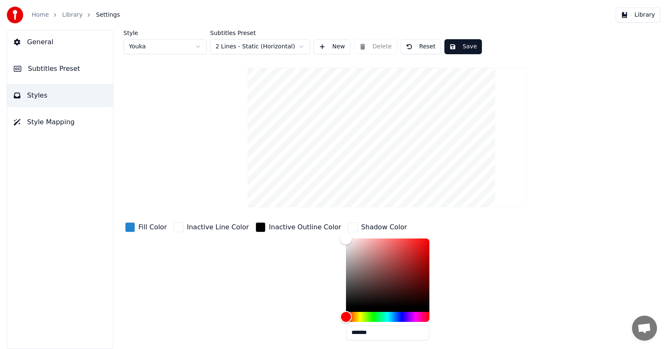  What do you see at coordinates (218, 227) in the screenshot?
I see `div: Inactive Line Color` at bounding box center [218, 227].